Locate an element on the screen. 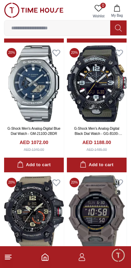 The height and width of the screenshot is (268, 131). span: 0 is located at coordinates (103, 5).